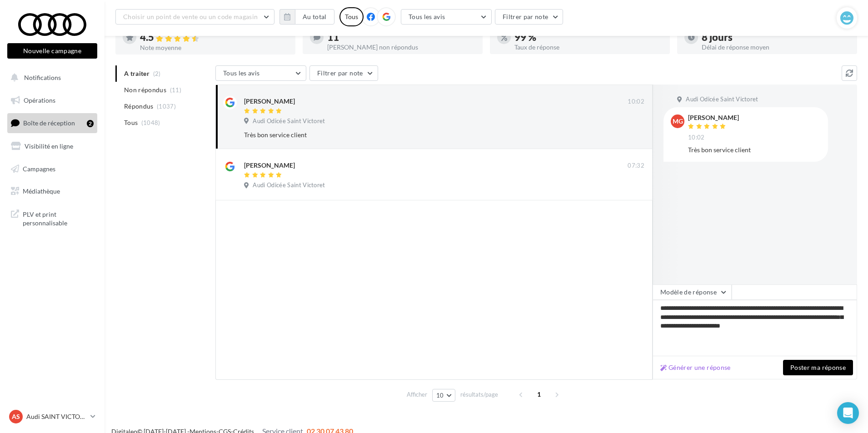  What do you see at coordinates (90, 123) in the screenshot?
I see `div: 2` at bounding box center [90, 123].